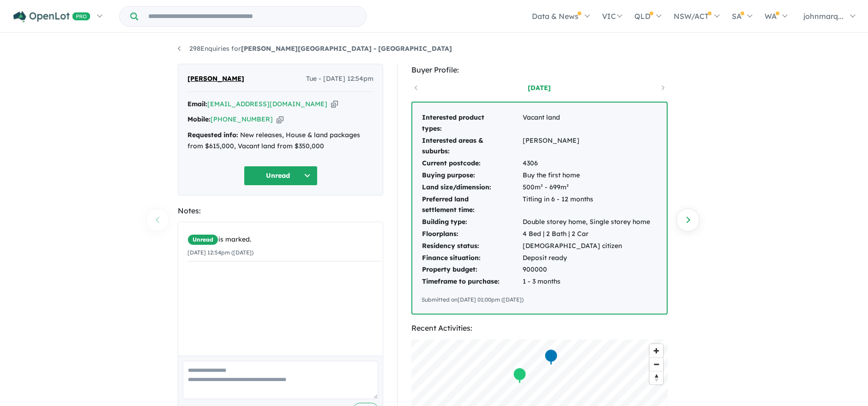 Image resolution: width=868 pixels, height=406 pixels. What do you see at coordinates (472, 270) in the screenshot?
I see `td: Property budget:` at bounding box center [472, 270].